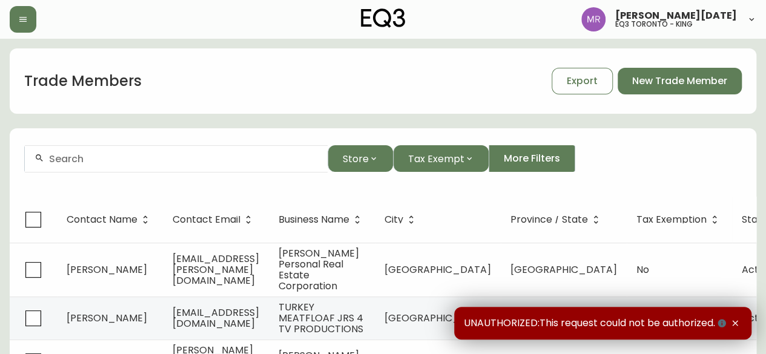  I want to click on span: More Filters, so click(532, 159).